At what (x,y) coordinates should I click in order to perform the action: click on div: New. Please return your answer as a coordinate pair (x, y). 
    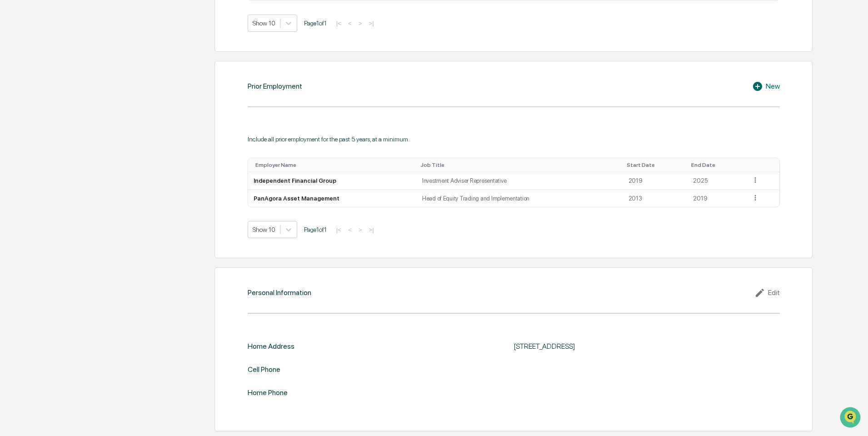
    Looking at the image, I should click on (766, 86).